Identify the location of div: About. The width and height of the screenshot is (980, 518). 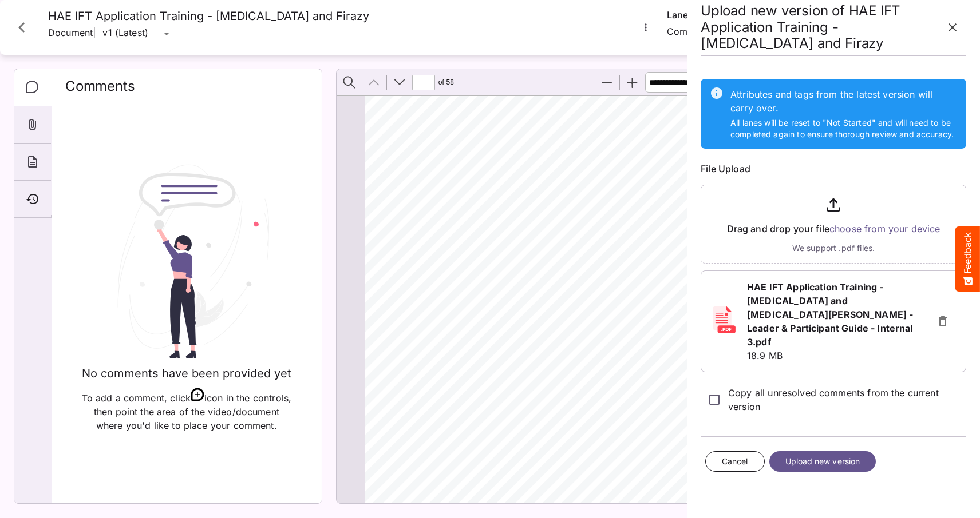
(33, 162).